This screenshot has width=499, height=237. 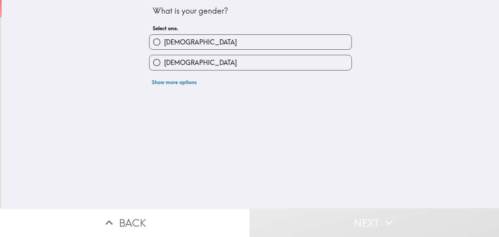 I want to click on div: What is your gender?, so click(x=251, y=11).